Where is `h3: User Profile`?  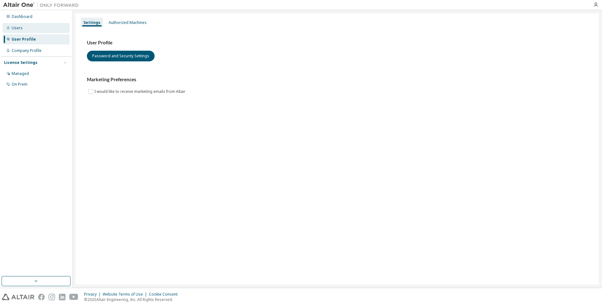 h3: User Profile is located at coordinates (337, 43).